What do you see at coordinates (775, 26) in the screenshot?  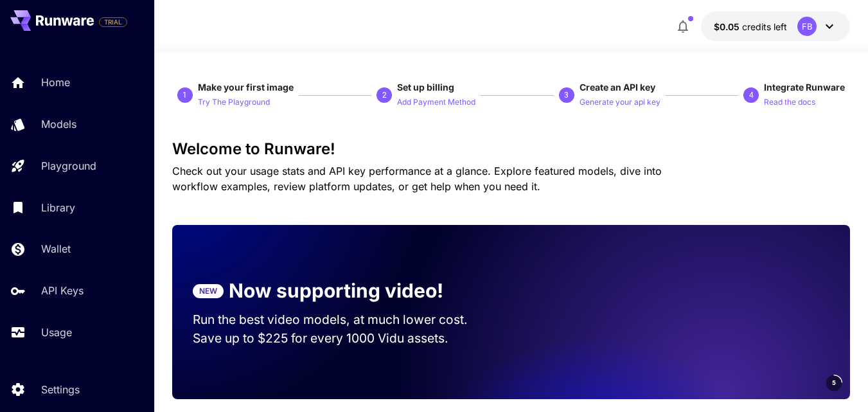 I see `button: $0.05FB` at bounding box center [775, 26].